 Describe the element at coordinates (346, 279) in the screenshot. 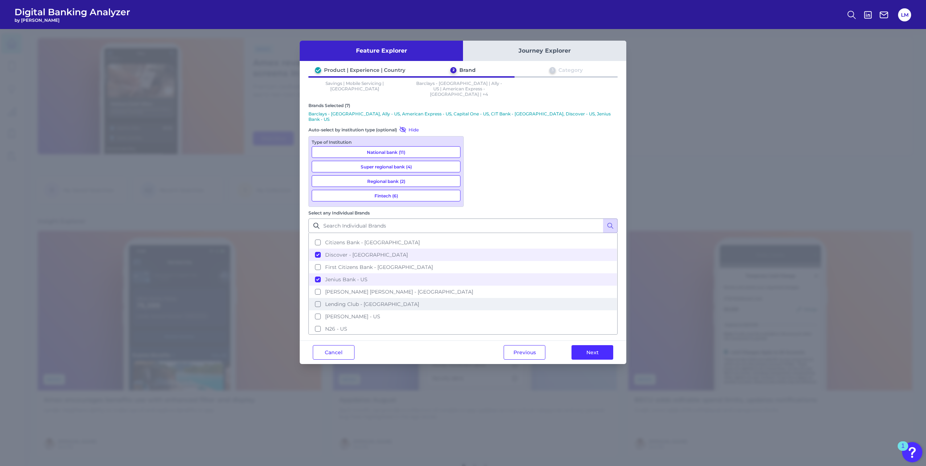

I see `span: Jenius Bank - US` at that location.